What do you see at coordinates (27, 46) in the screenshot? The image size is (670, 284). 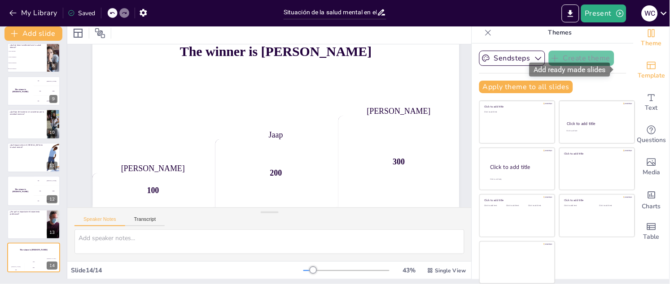 I see `p: ¿Qué rol tiene la enfermería en la salud mental?` at bounding box center [27, 46].